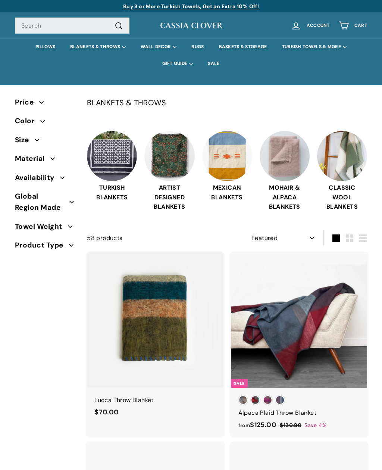 The image size is (382, 470). Describe the element at coordinates (27, 102) in the screenshot. I see `span: Price` at that location.